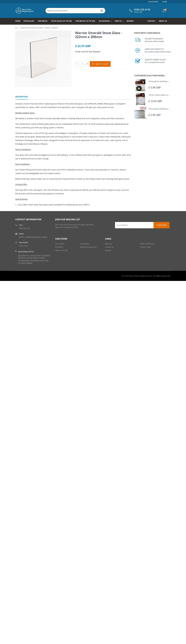 This screenshot has width=186, height=644. What do you see at coordinates (86, 21) in the screenshot?
I see `a: Fire Bricks Cut To Size` at bounding box center [86, 21].